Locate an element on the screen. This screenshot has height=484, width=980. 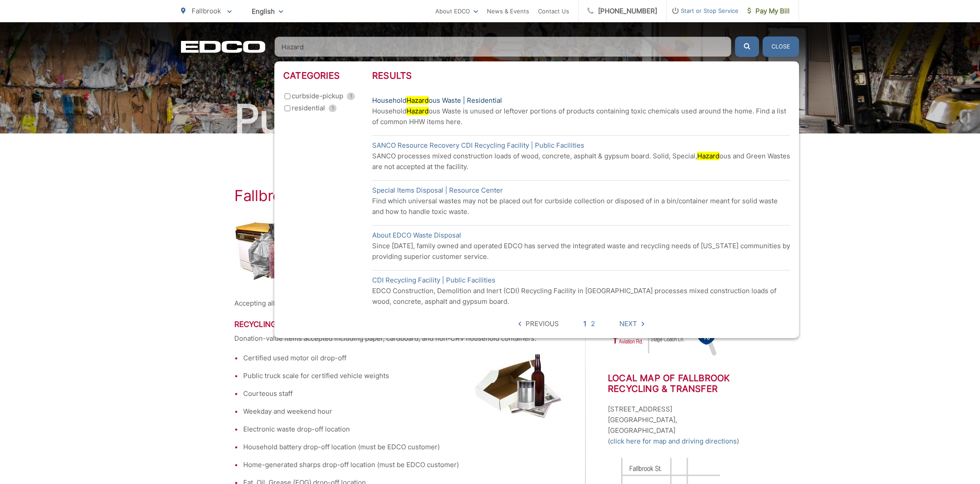
button: Submit the search query. is located at coordinates (747, 47).